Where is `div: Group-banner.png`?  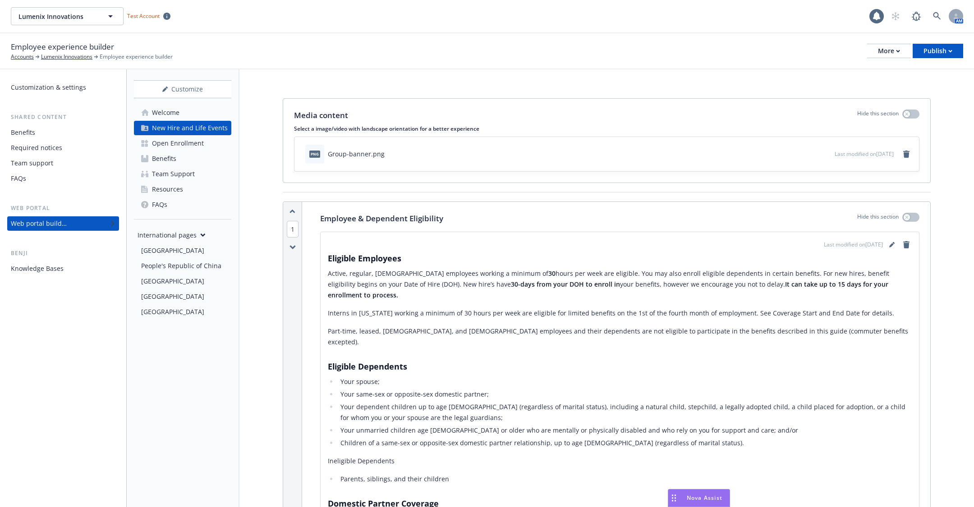 div: Group-banner.png is located at coordinates (356, 154).